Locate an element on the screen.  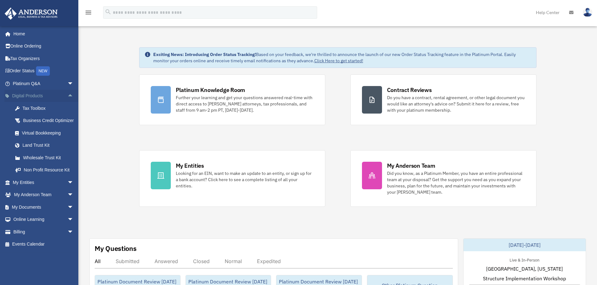
div: Wholesale Trust Kit is located at coordinates (49, 158).